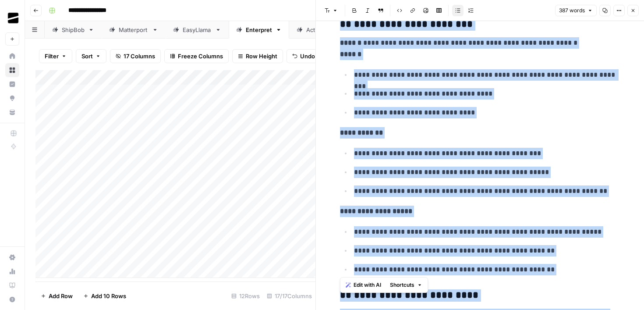 Image resolution: width=644 pixels, height=310 pixels. I want to click on span: 17 Columns, so click(139, 56).